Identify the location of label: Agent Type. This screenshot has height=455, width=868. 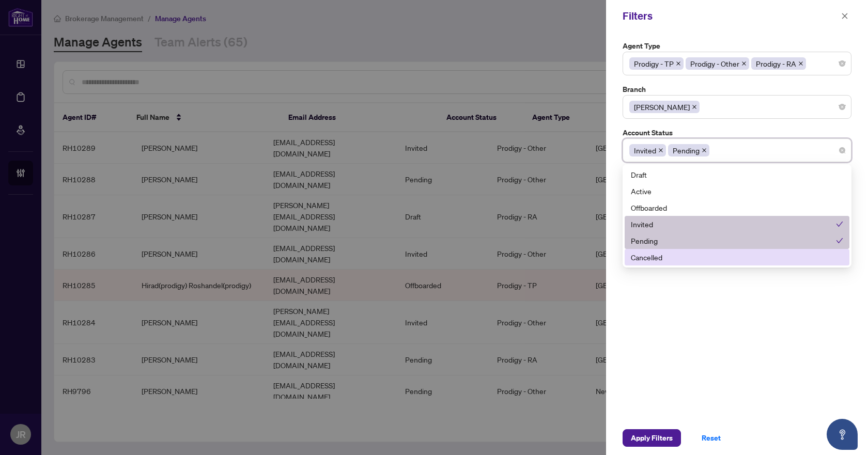
(737, 46).